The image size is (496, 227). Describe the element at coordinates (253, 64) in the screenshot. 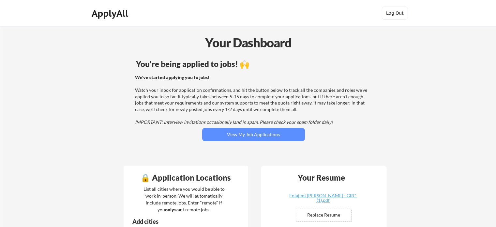

I see `div: You're being applied to jobs! 🙌` at that location.